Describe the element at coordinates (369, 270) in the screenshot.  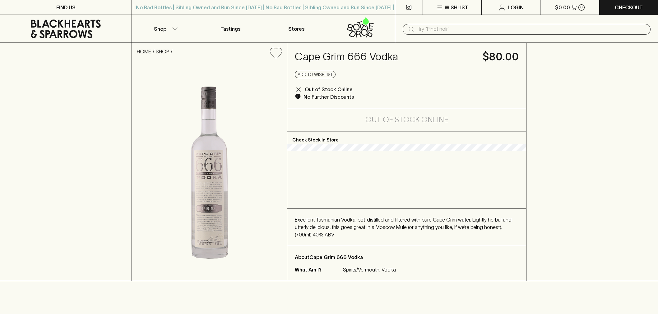
I see `p: Spirits/Vermouth, Vodka` at that location.